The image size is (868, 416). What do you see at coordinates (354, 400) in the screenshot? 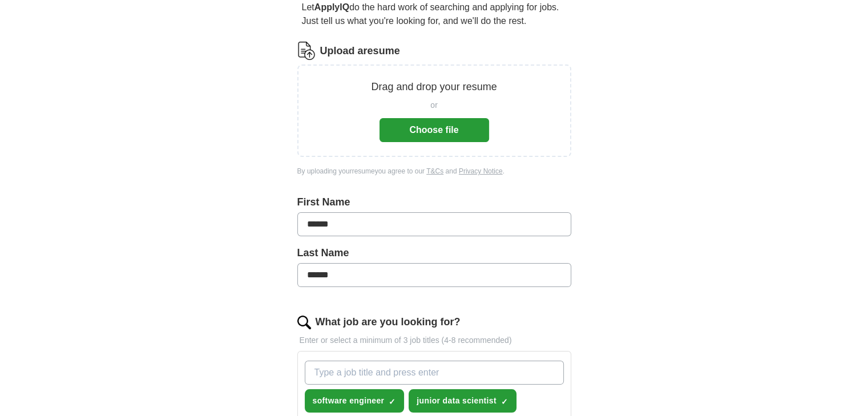
I see `button: software engineer✓` at bounding box center [354, 400].